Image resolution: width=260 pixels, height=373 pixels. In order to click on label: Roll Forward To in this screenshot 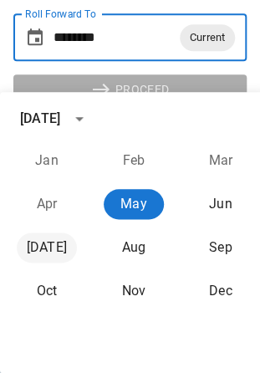, I will do `click(60, 13)`.